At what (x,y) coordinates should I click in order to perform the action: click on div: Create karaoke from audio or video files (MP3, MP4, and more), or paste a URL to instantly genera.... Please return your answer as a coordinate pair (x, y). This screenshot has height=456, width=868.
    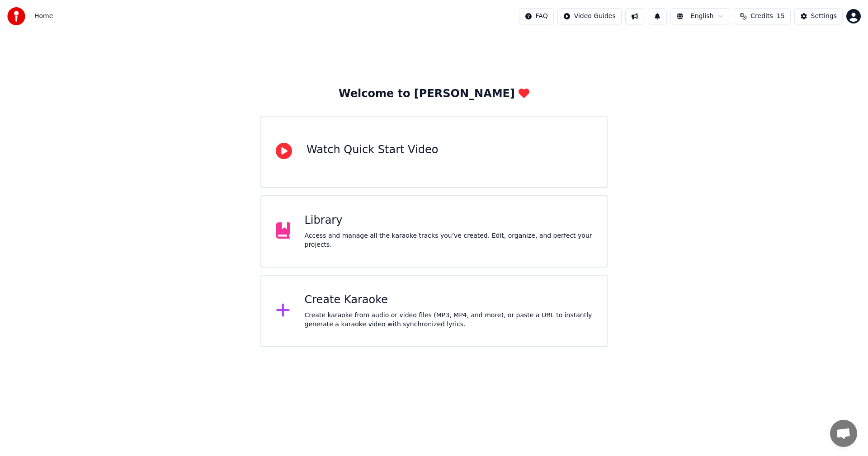
    Looking at the image, I should click on (449, 320).